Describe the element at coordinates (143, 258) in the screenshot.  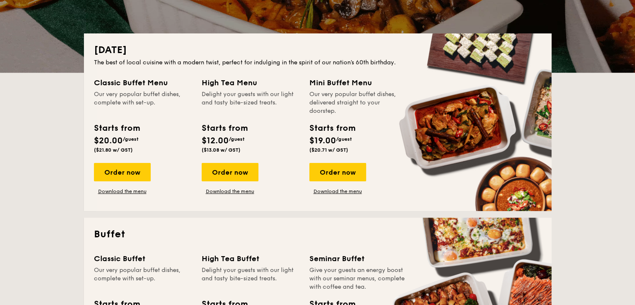
I see `div: Classic Buffet` at that location.